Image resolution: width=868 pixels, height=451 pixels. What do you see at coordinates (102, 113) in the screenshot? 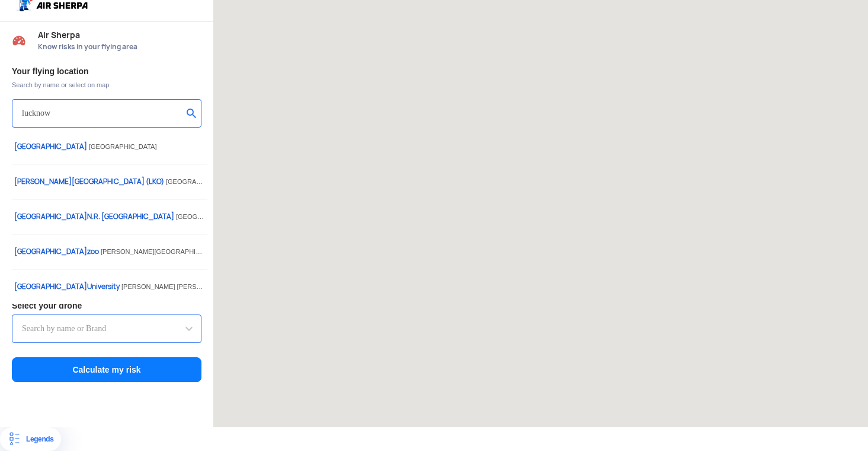
I see `input: Search your flying location` at bounding box center [102, 113].